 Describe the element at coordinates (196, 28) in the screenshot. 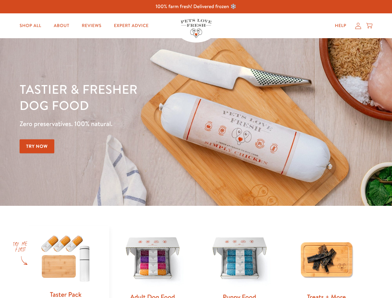

I see `img: Pets Love Fresh` at that location.